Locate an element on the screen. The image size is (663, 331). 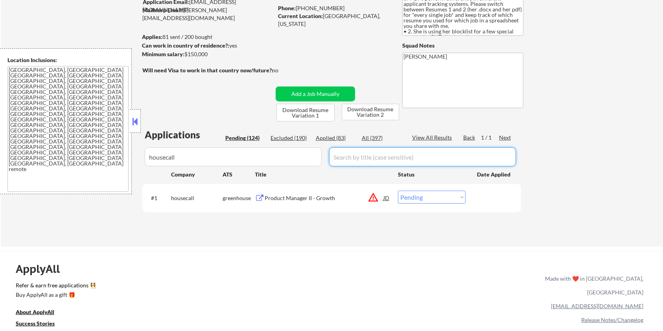
strong: Applies: is located at coordinates (152, 37).